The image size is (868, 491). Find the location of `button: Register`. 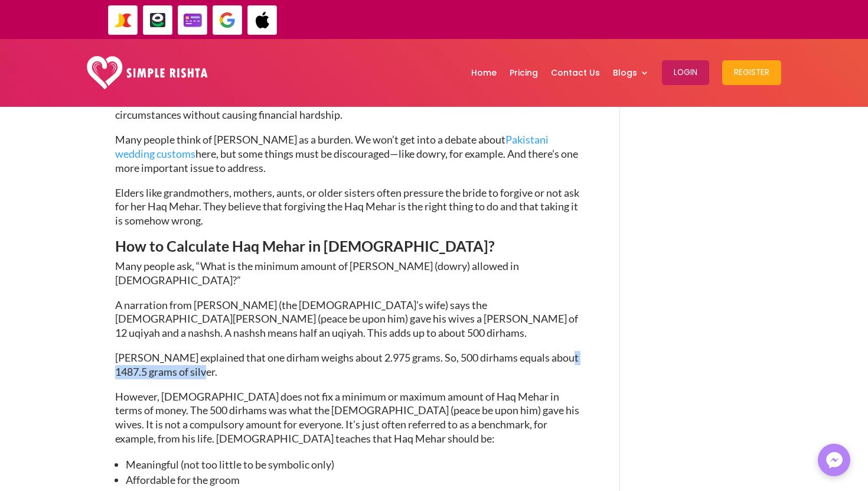

button: Register is located at coordinates (752, 73).